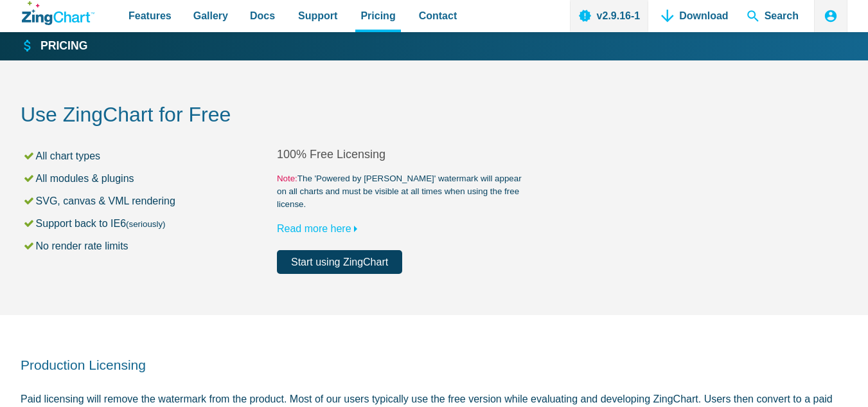  What do you see at coordinates (149, 178) in the screenshot?
I see `li: All modules & plugins` at bounding box center [149, 178].